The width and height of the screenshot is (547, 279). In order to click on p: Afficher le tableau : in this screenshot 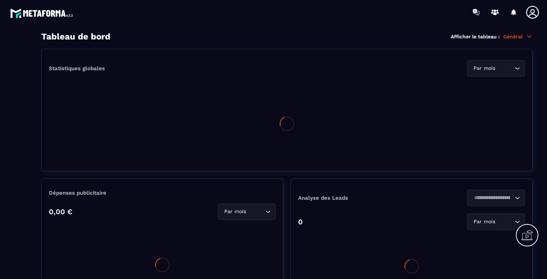, I will do `click(475, 37)`.